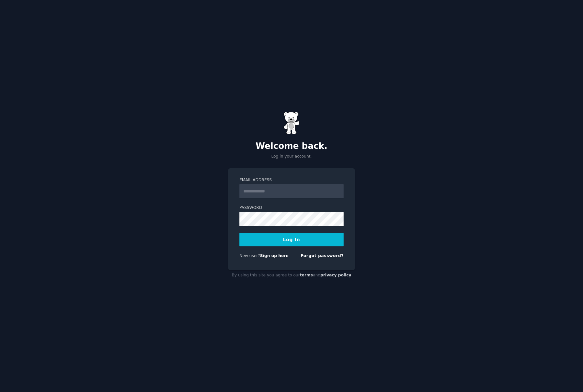 This screenshot has height=392, width=583. I want to click on button: Log In, so click(292, 240).